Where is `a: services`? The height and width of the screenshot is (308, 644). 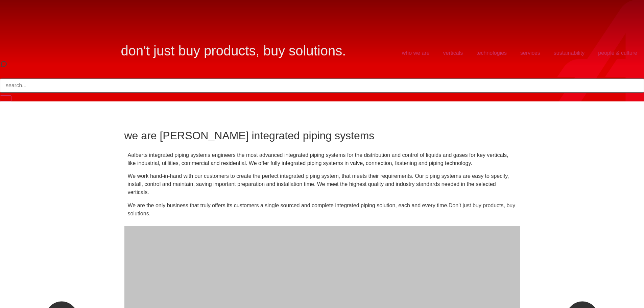
a: services is located at coordinates (530, 53).